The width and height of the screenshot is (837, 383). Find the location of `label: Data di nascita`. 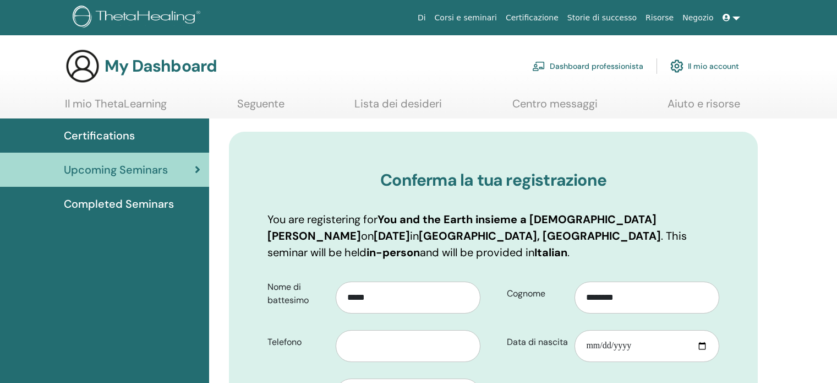

label: Data di nascita is located at coordinates (537, 342).